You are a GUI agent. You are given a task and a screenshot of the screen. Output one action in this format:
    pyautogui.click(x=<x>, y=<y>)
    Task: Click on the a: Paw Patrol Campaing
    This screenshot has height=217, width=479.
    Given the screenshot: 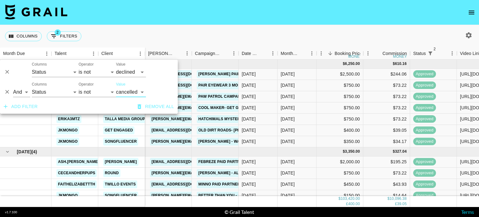 What is the action you would take?
    pyautogui.click(x=221, y=96)
    